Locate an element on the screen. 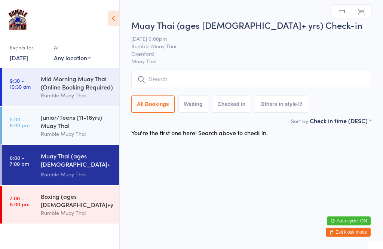 Image resolution: width=383 pixels, height=249 pixels. div: Junior/Teens (11-16yrs) Muay Thai is located at coordinates (77, 121).